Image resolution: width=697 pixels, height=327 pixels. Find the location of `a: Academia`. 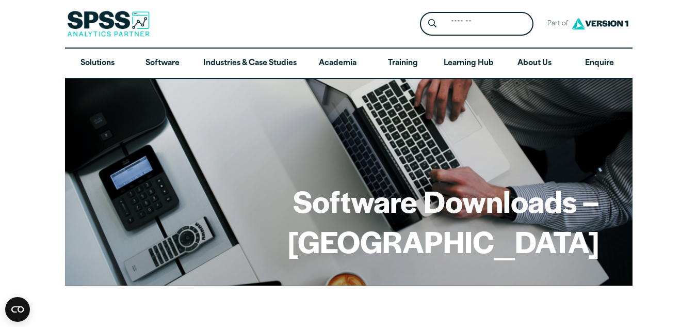

a: Academia is located at coordinates (337, 63).